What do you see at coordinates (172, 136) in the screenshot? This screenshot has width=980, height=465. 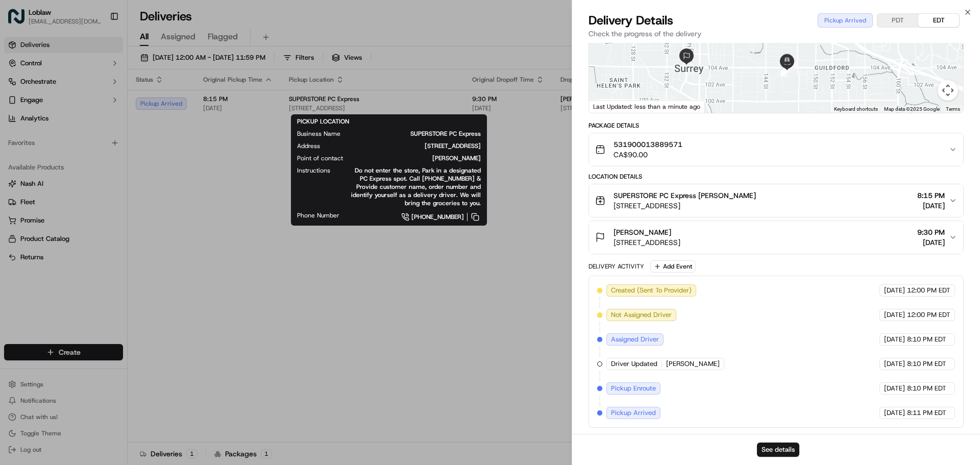 I see `button: See all` at bounding box center [172, 136].